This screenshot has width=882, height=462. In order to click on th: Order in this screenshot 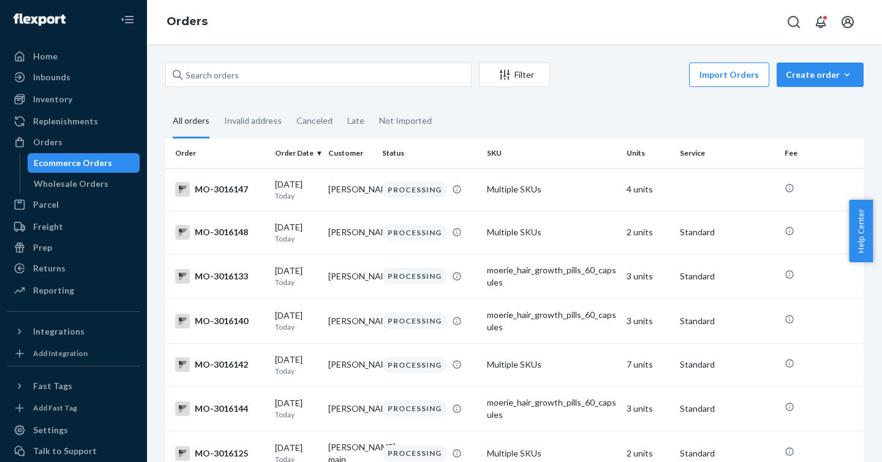, I will do `click(218, 153)`.